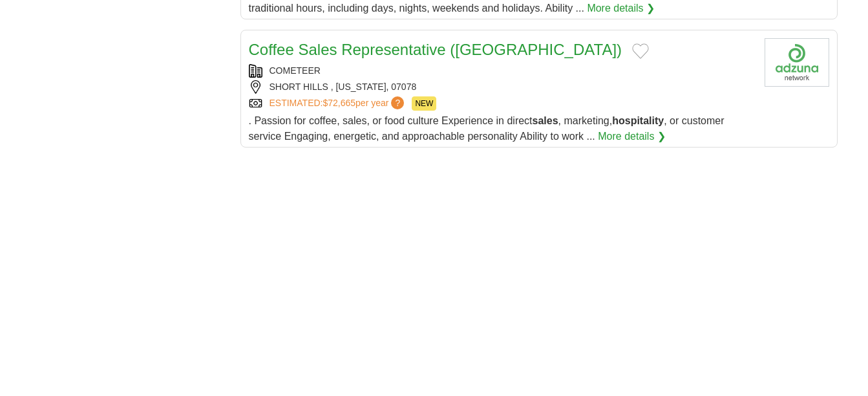 Image resolution: width=868 pixels, height=396 pixels. What do you see at coordinates (424, 103) in the screenshot?
I see `span: NEW` at bounding box center [424, 103].